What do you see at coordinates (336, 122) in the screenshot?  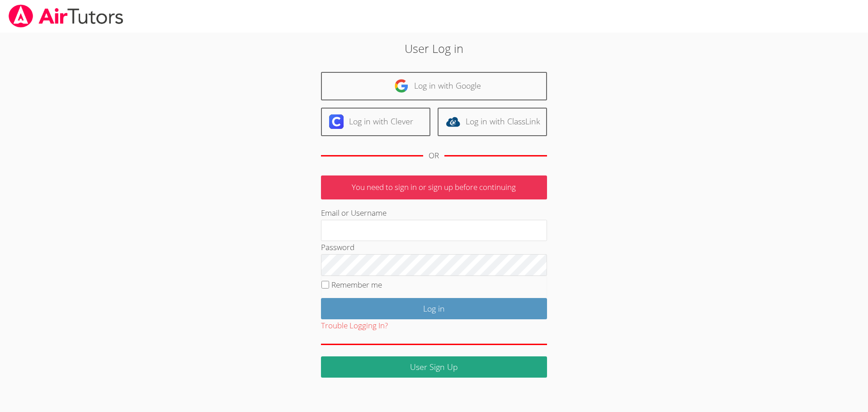 I see `img: clever-logo-6eab21bc6e7a338710f1a6ff85c0baf02591cd810cc4098c63d3a4b26e2feb20.svg` at bounding box center [336, 122].